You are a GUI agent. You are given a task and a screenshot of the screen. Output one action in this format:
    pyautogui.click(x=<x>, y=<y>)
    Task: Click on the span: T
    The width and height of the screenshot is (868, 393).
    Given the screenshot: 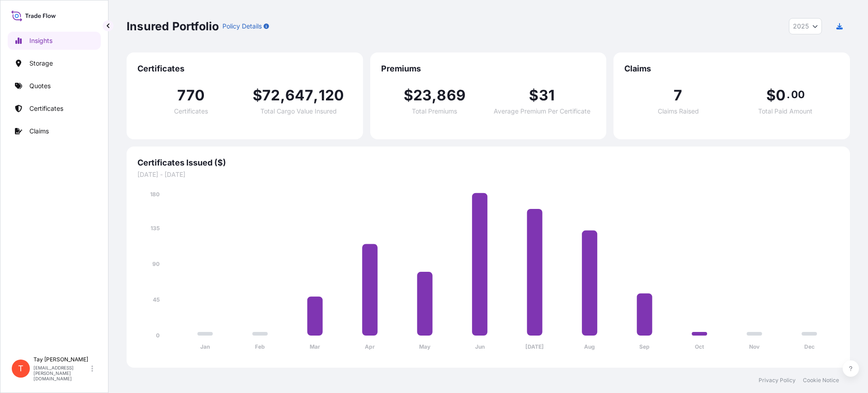 What is the action you would take?
    pyautogui.click(x=21, y=369)
    